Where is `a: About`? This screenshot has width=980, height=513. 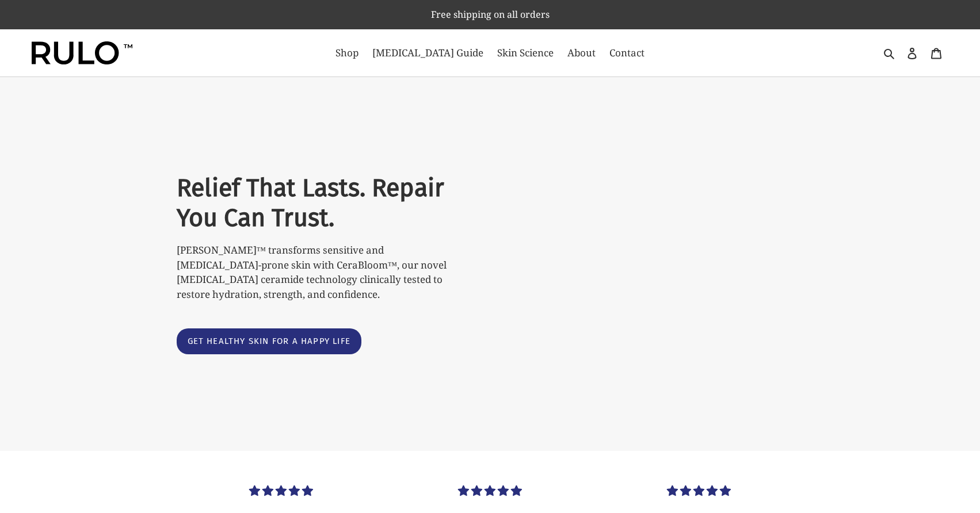 a: About is located at coordinates (581, 53).